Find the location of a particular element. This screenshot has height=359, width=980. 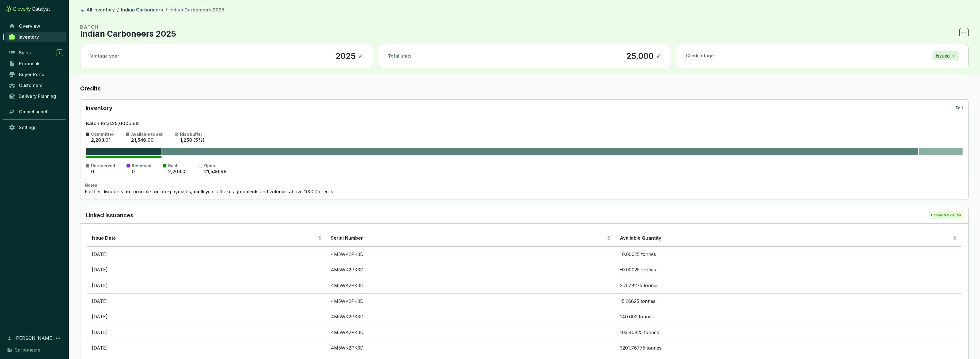

a: Delivery Planning is located at coordinates (36, 96).